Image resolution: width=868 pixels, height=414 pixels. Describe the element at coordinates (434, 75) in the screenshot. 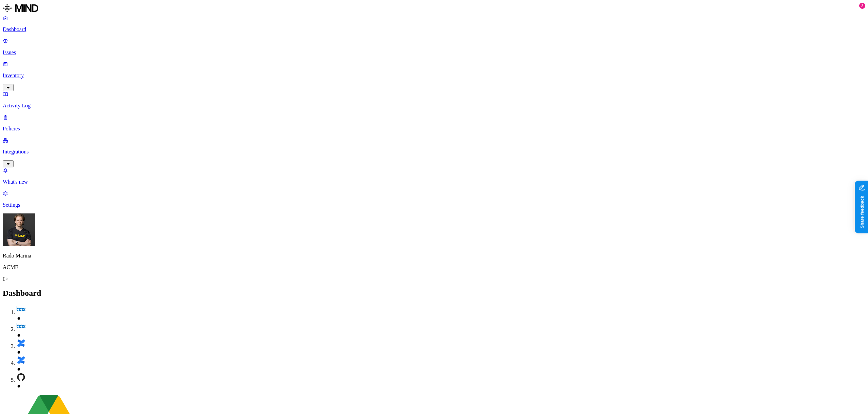

I see `p: Inventory` at that location.